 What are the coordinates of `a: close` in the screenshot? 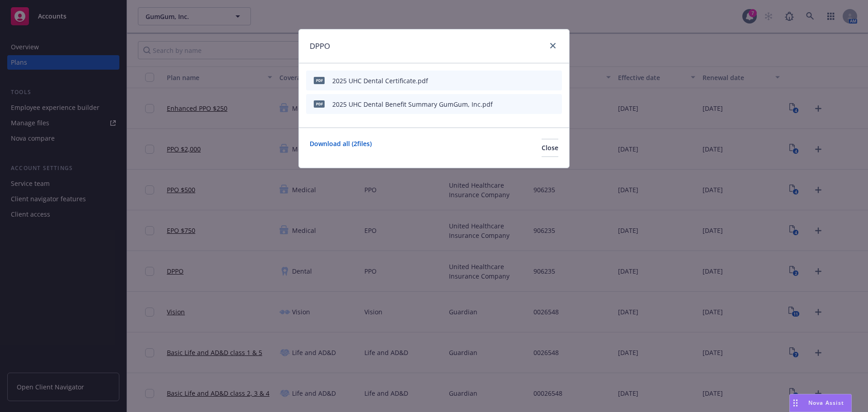 It's located at (553, 46).